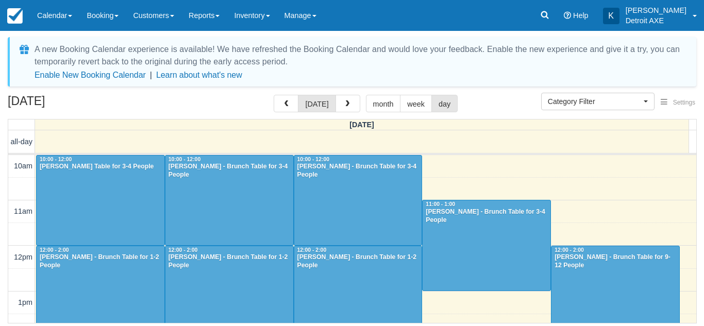 The width and height of the screenshot is (704, 326). I want to click on span: 11am, so click(23, 211).